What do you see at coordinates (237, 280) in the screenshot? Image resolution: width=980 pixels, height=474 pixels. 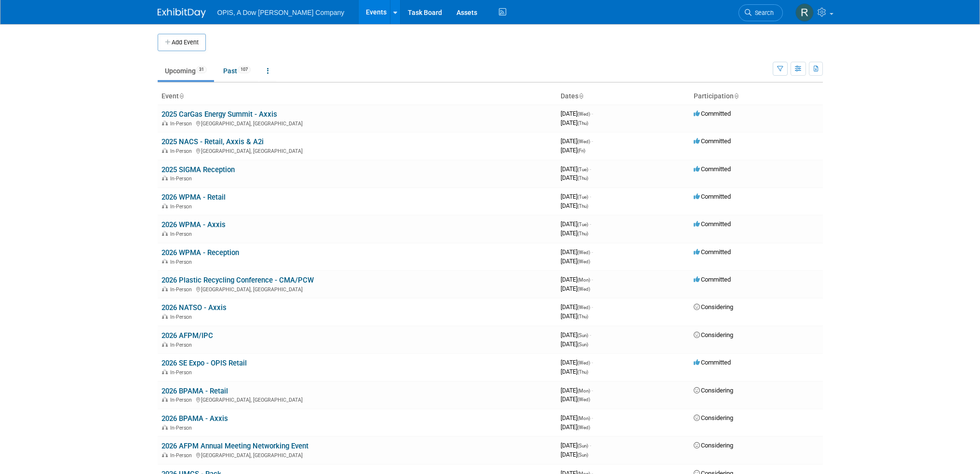 I see `a: 2026 Plastic Recycling Conference - CMA/PCW` at bounding box center [237, 280].